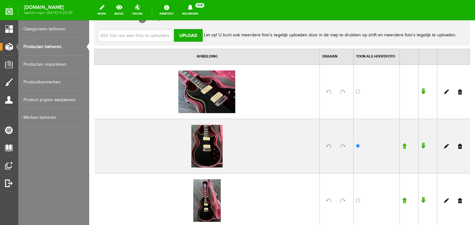 The image size is (475, 225). What do you see at coordinates (241, 15) in the screenshot?
I see `span: Let op! U kunt ook meerdere foto's tegelijk uploaden door in de map te drukken op shift en meerde...` at bounding box center [241, 15].